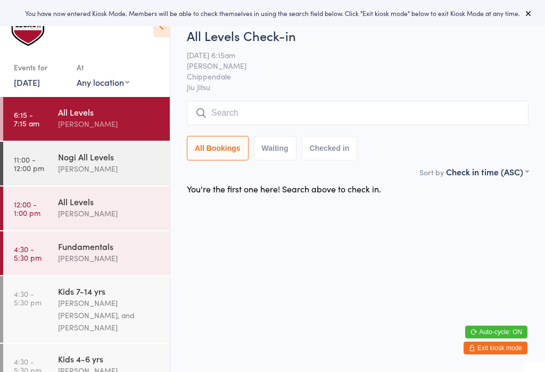  I want to click on time: 6:15 - 7:15 am, so click(27, 119).